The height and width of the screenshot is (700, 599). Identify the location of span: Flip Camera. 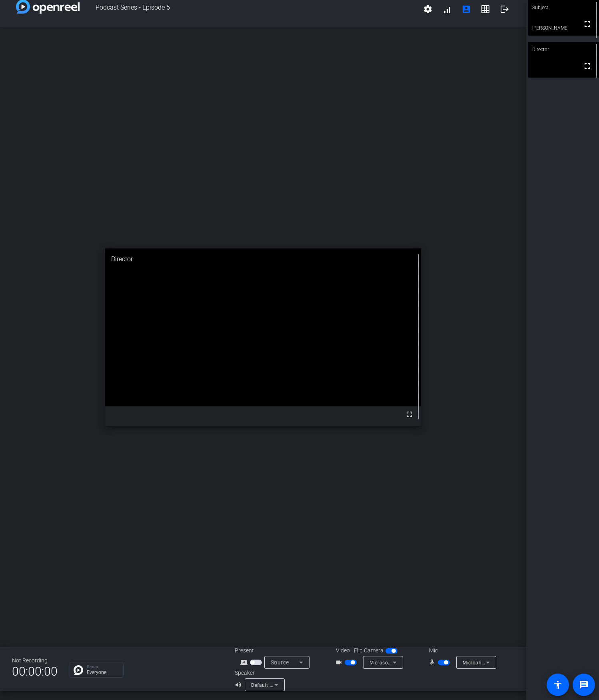
(369, 651).